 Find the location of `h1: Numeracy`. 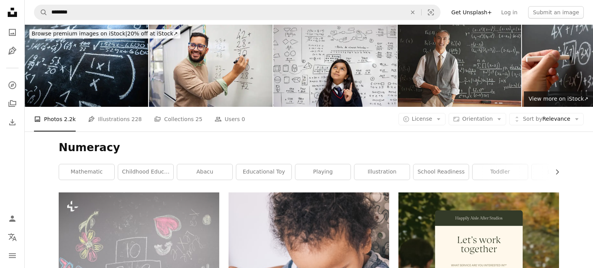

h1: Numeracy is located at coordinates (309, 148).